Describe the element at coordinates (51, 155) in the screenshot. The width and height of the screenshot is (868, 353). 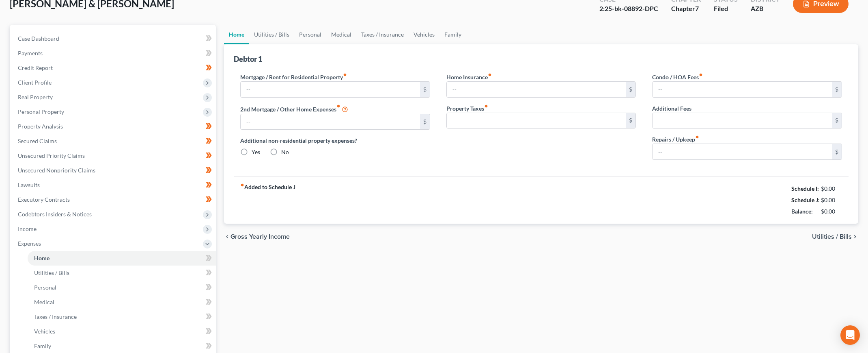
I see `span: Unsecured Priority Claims` at that location.